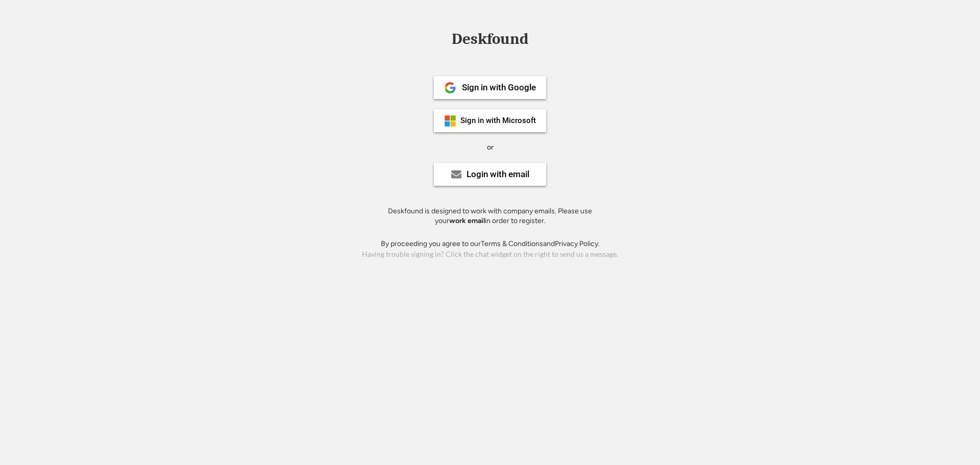  Describe the element at coordinates (498, 174) in the screenshot. I see `div: Login with email` at that location.